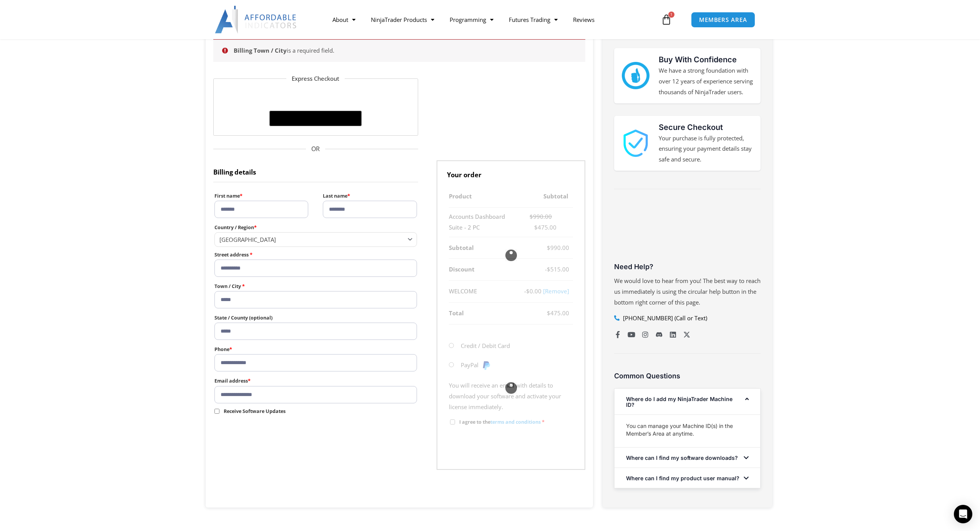 The image size is (980, 531). Describe the element at coordinates (404, 50) in the screenshot. I see `li: is a required field.` at that location.